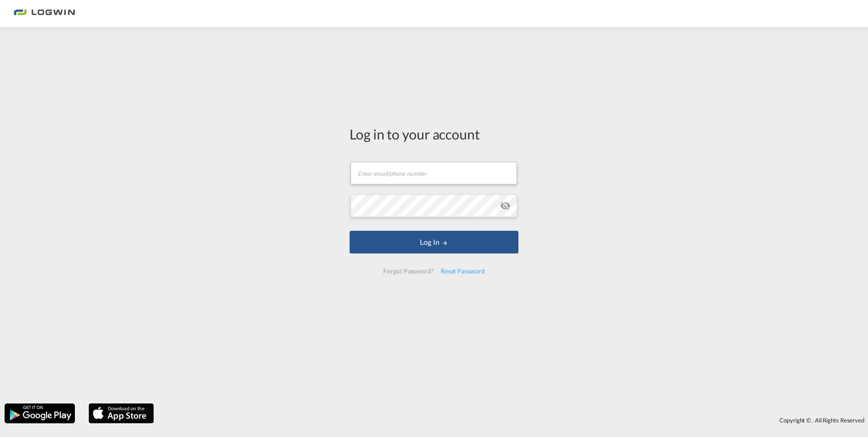  What do you see at coordinates (44, 14) in the screenshot?
I see `img: 2761ae10d95411efa20a1f5e0282d2d7.png` at bounding box center [44, 14].